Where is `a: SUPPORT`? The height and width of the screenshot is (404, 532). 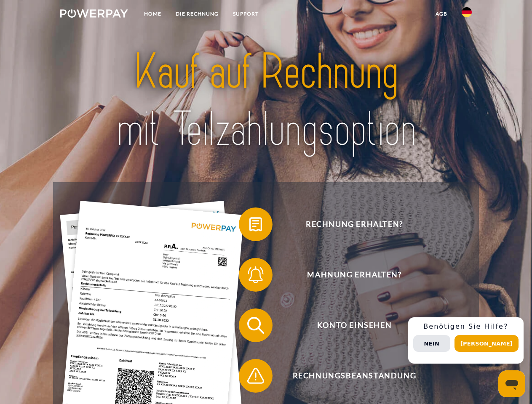
a: SUPPORT is located at coordinates (246, 14).